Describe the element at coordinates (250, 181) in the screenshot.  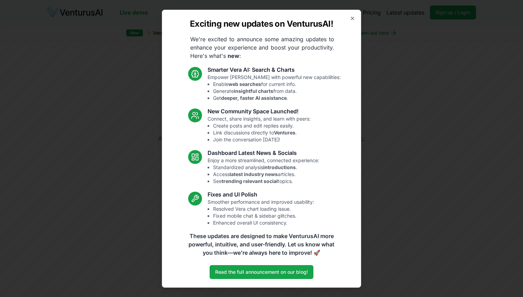
I see `strong: trending relevant social` at that location.